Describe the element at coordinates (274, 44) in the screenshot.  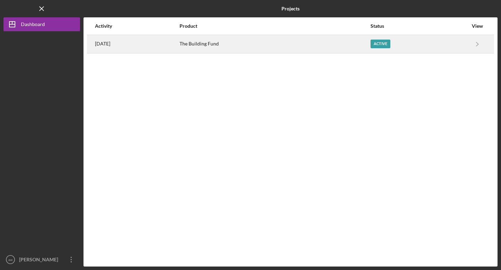
I see `div: The Building Fund` at that location.